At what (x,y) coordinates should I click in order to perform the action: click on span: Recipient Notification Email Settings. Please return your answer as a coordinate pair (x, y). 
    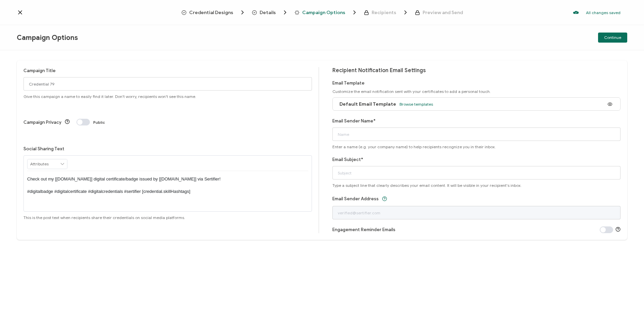
    Looking at the image, I should click on (379, 71).